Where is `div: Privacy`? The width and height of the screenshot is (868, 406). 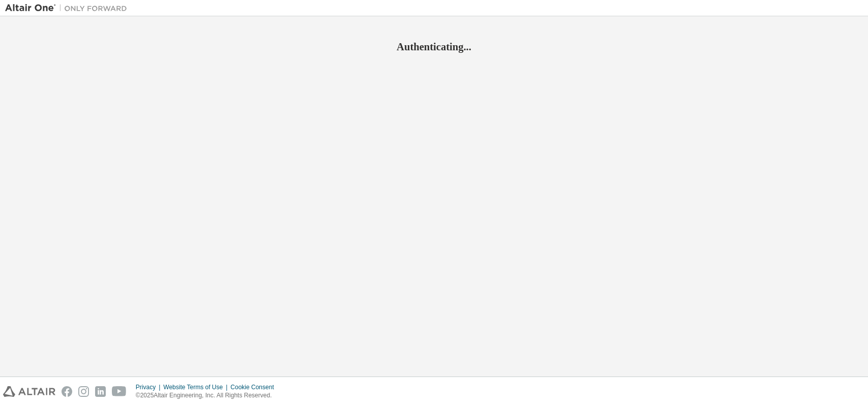
div: Privacy is located at coordinates (149, 388).